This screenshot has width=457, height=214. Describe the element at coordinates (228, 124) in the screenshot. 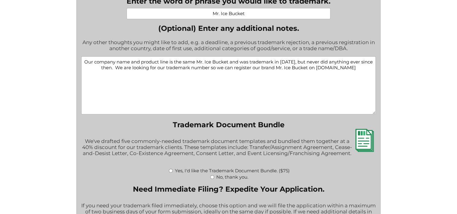

I see `legend: Trademark Document Bundle` at that location.